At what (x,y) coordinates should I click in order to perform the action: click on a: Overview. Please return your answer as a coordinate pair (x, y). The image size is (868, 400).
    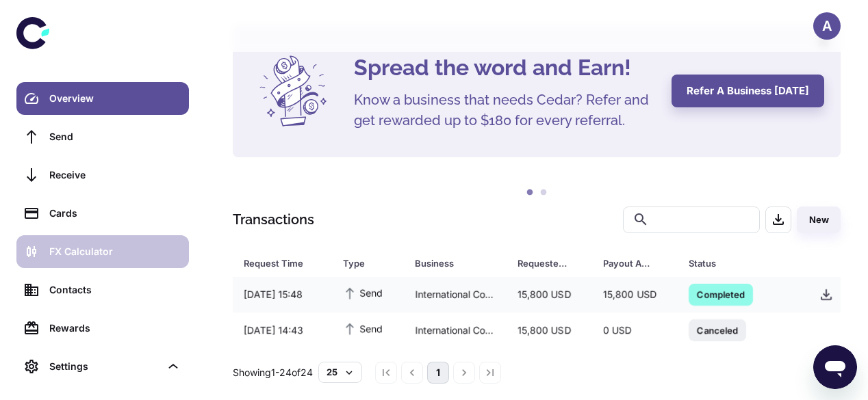
    Looking at the image, I should click on (102, 99).